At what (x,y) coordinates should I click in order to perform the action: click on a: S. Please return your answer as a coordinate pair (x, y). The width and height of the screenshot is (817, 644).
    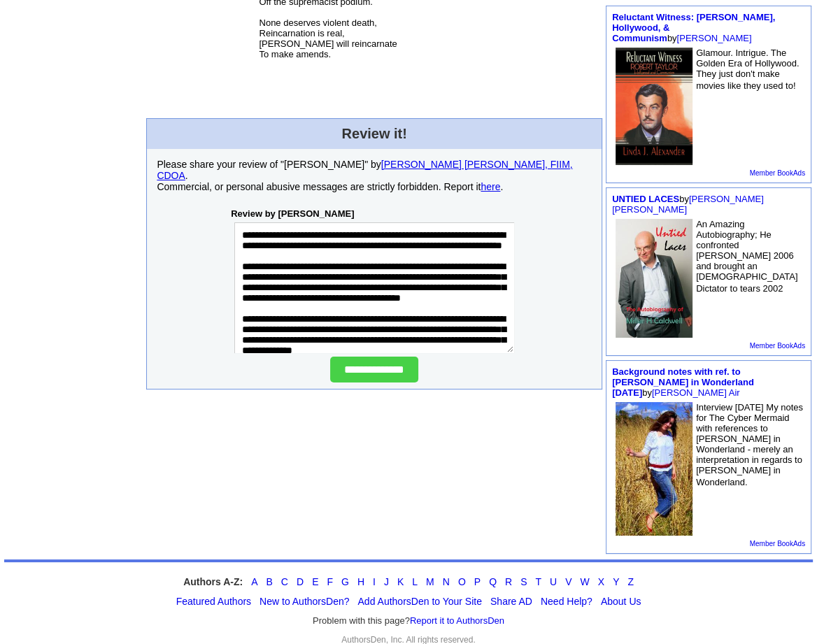
    Looking at the image, I should click on (523, 582).